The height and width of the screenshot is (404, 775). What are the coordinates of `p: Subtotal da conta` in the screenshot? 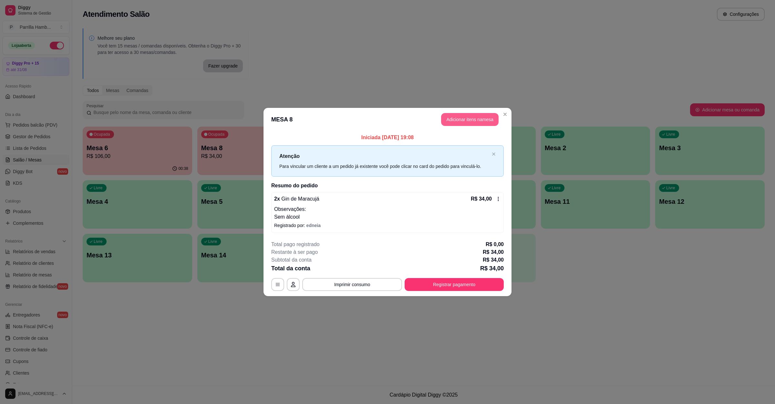 It's located at (291, 260).